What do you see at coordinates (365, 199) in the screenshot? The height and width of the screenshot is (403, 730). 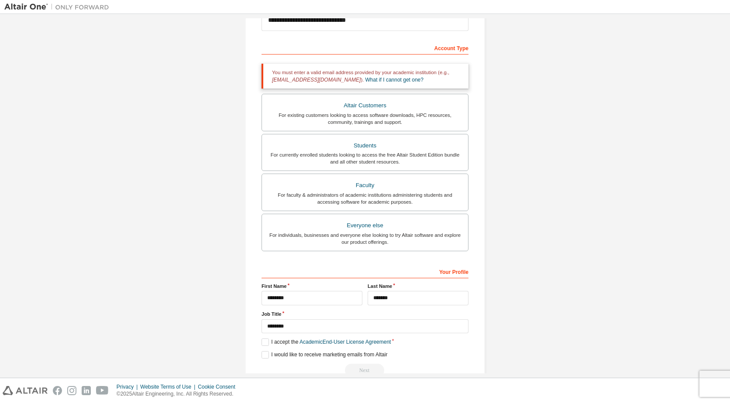 I see `div: For faculty & administrators of academic institutions administering students and accessing softwa...` at bounding box center [365, 199].